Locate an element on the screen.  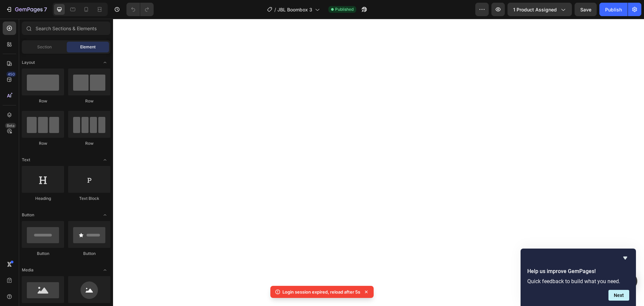
button: Next question is located at coordinates (619, 295).